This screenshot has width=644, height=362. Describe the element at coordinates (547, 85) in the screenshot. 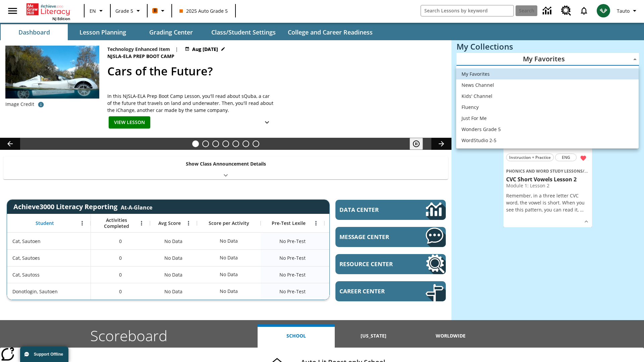

I see `li: News Channel` at that location.